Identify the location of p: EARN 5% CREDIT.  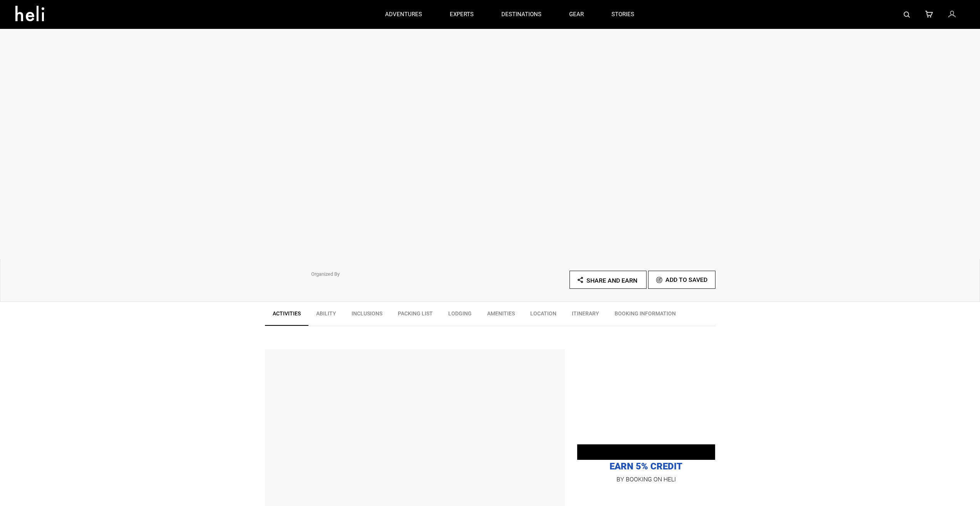
(646, 460).